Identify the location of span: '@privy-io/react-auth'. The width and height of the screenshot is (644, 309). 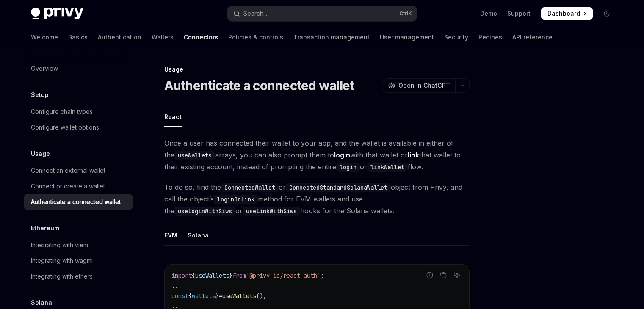
(284, 276).